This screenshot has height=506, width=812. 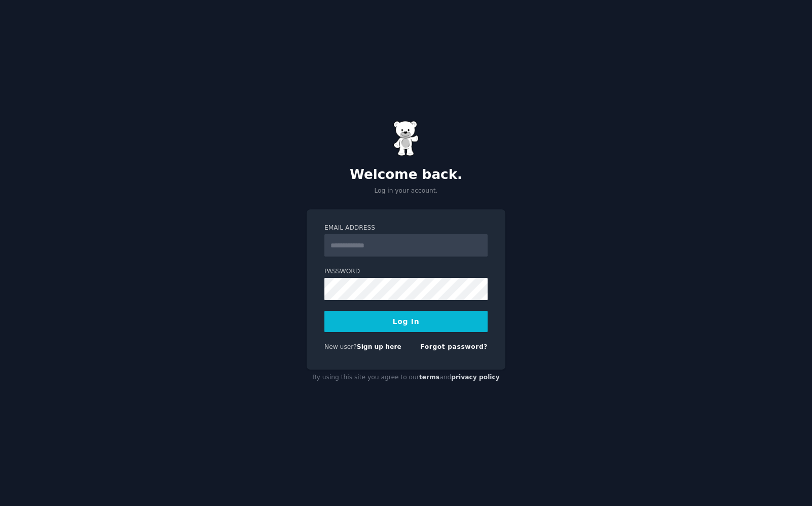 What do you see at coordinates (406, 191) in the screenshot?
I see `p: Log in your account.` at bounding box center [406, 191].